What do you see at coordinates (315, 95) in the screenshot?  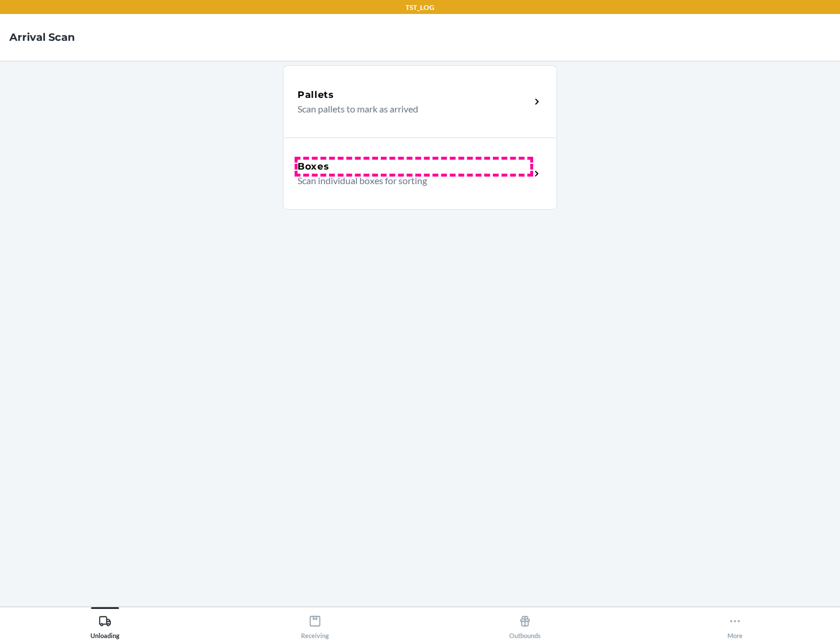 I see `h5: Pallets` at bounding box center [315, 95].